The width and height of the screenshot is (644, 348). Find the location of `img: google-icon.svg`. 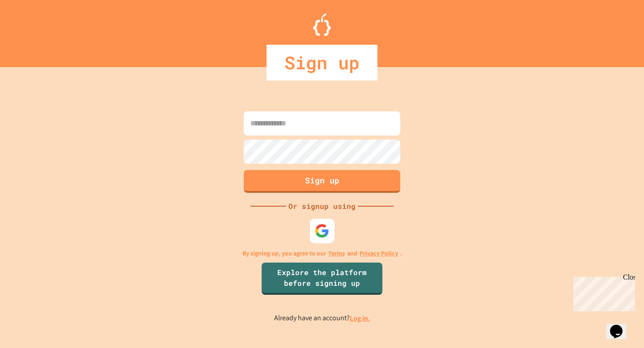

img: google-icon.svg is located at coordinates (322, 231).